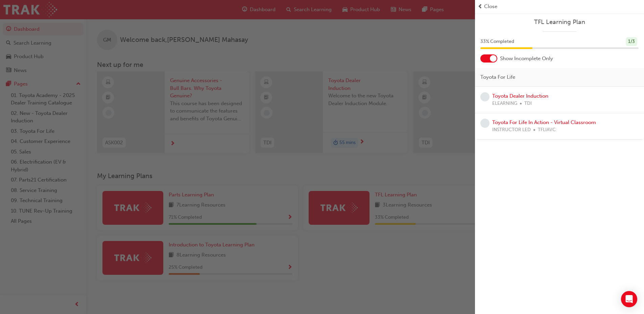  I want to click on span: TFLIAVC, so click(546, 130).